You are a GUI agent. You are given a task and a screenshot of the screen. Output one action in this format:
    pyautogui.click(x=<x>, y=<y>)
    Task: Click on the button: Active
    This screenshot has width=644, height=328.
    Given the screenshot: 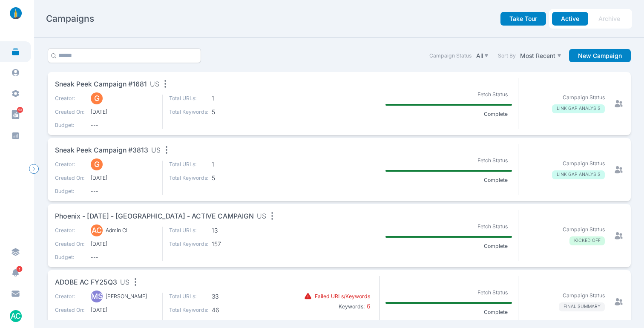 What is the action you would take?
    pyautogui.click(x=569, y=19)
    